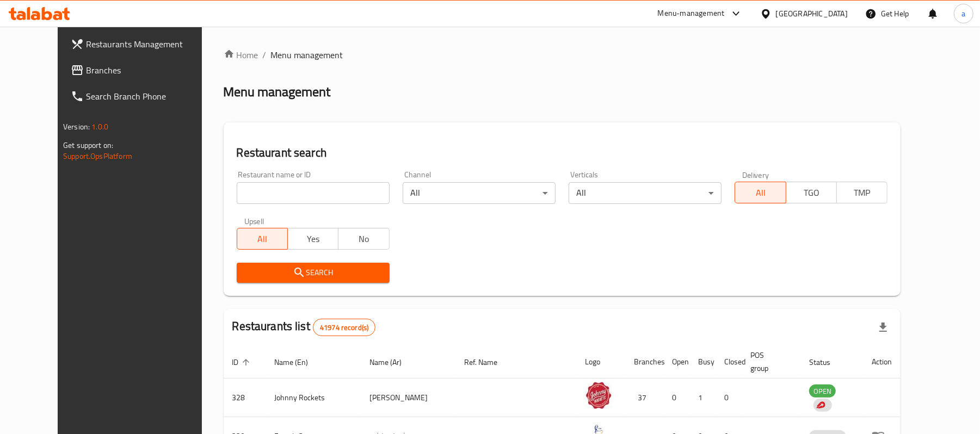  I want to click on span: Status, so click(826, 362).